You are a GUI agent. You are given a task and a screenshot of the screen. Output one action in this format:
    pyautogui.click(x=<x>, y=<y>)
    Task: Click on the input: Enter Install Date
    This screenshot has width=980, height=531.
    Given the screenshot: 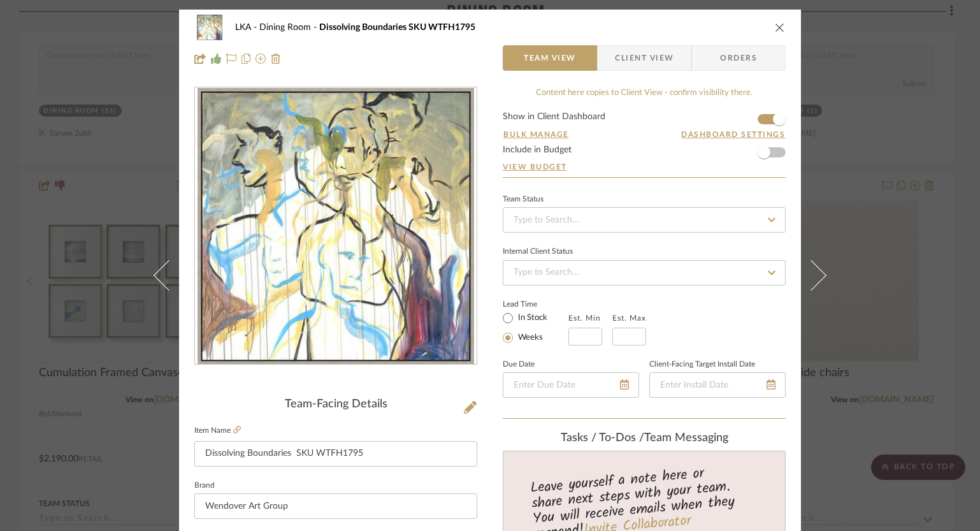 What is the action you would take?
    pyautogui.click(x=717, y=385)
    